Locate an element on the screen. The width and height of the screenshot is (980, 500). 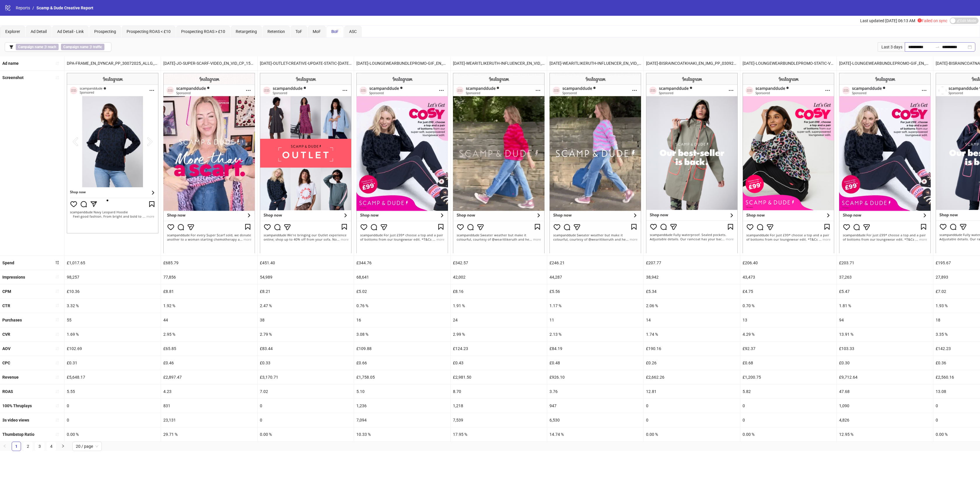
div: £0.33 is located at coordinates (306, 363).